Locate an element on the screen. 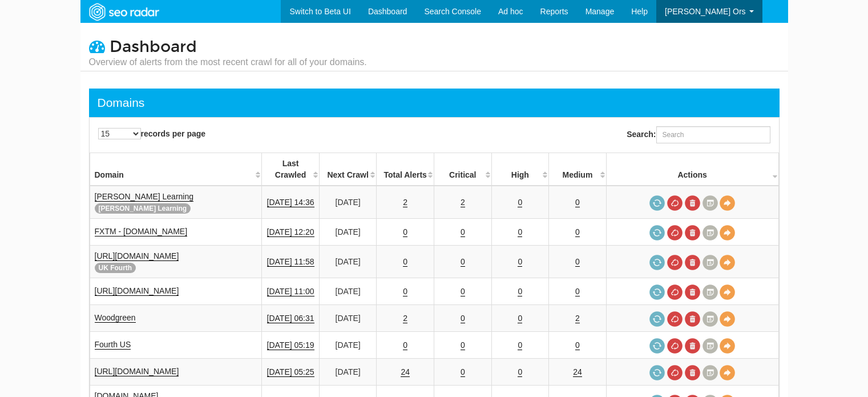 The image size is (868, 397). span: Ad hoc is located at coordinates (511, 11).